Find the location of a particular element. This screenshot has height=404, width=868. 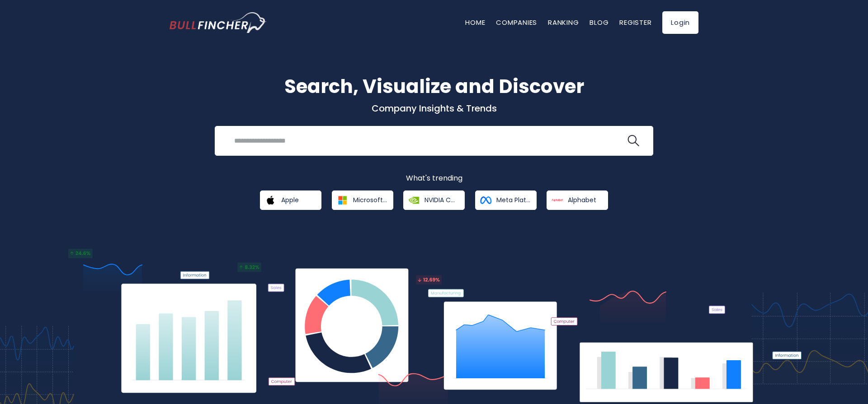

p: What's trending is located at coordinates (434, 178).